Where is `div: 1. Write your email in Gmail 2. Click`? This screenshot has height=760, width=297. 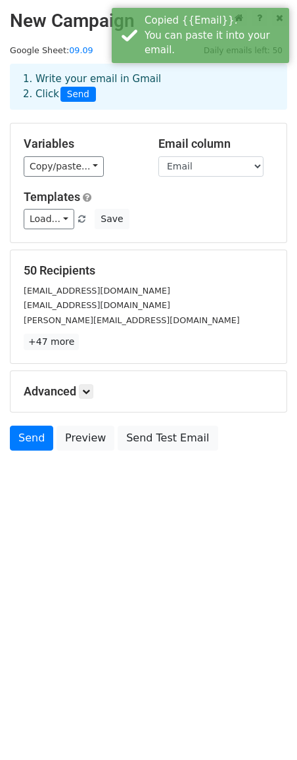 div: 1. Write your email in Gmail 2. Click is located at coordinates (149, 87).